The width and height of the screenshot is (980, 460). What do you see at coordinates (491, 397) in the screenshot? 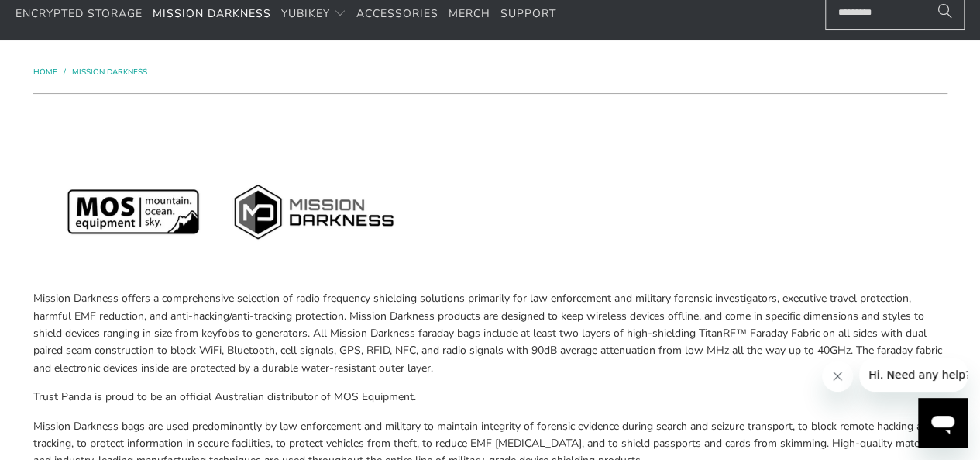
I see `p: Trust Panda is proud to be an official Australian distributor of MOS Equipment.` at bounding box center [491, 397].